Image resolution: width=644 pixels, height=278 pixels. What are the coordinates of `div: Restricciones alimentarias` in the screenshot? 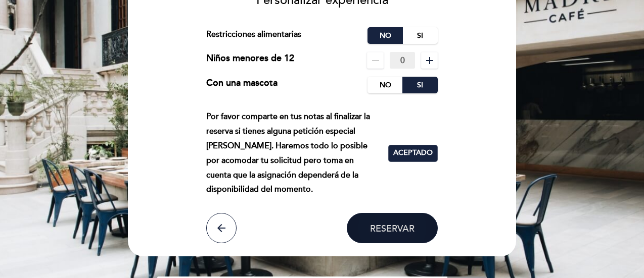 It's located at (287, 35).